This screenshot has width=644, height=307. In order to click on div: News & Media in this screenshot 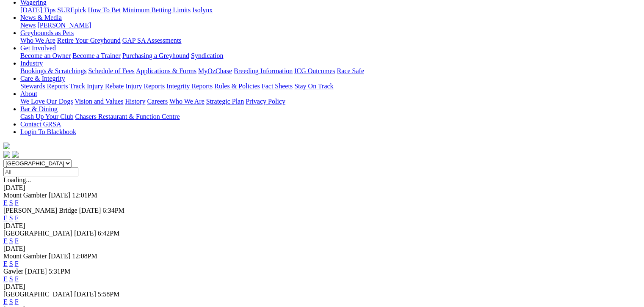, I will do `click(330, 26)`.